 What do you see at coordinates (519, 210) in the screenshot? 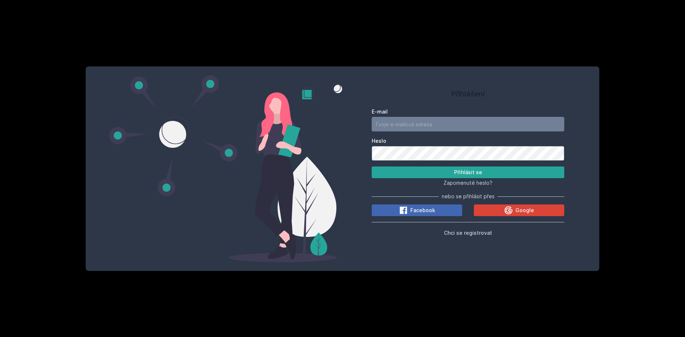
I see `button: Google` at bounding box center [519, 210].